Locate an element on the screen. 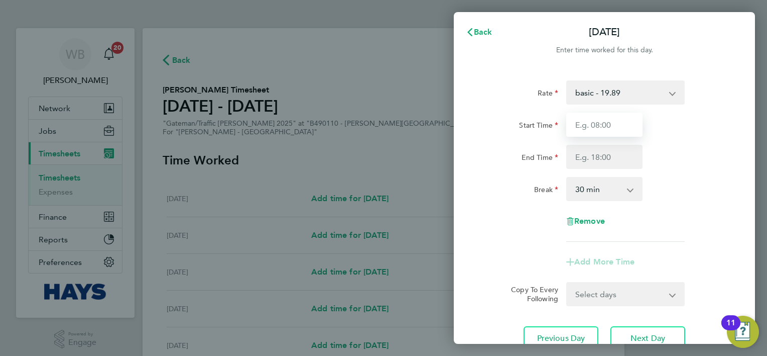 This screenshot has width=767, height=356. div: 11 is located at coordinates (731, 329).